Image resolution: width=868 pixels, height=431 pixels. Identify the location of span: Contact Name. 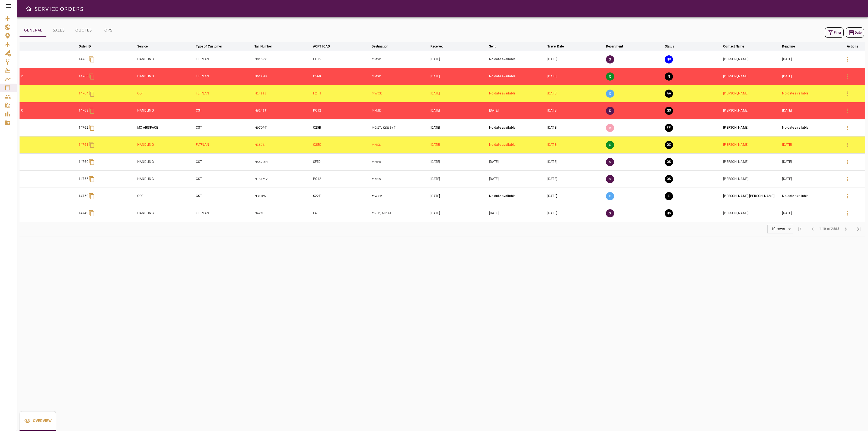
(738, 47).